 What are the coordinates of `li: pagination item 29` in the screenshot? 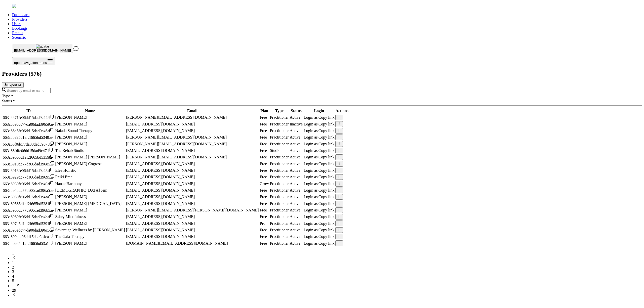 It's located at (327, 291).